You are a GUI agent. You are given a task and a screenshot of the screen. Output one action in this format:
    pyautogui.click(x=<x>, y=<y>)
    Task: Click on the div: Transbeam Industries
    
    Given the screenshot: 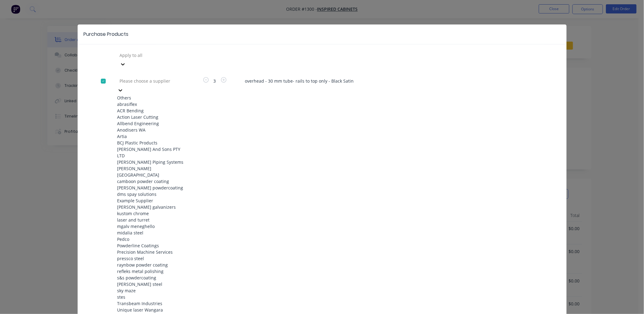 What is the action you would take?
    pyautogui.click(x=151, y=303)
    